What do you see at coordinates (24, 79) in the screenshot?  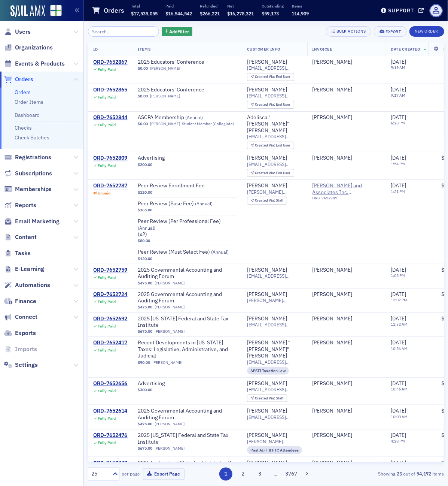 I see `span: Orders` at bounding box center [24, 79].